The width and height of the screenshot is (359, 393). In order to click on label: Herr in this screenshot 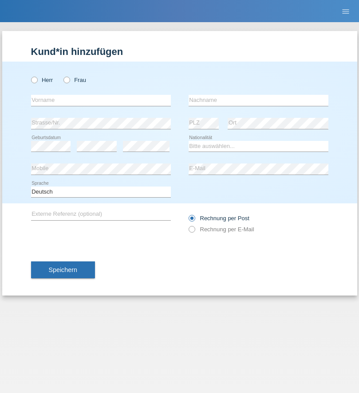, I will do `click(42, 80)`.